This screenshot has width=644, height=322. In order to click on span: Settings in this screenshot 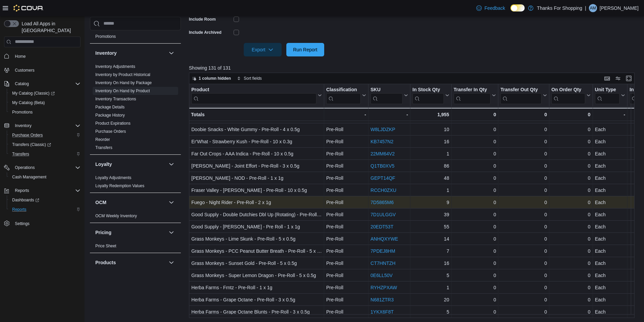, I will do `click(46, 223)`.